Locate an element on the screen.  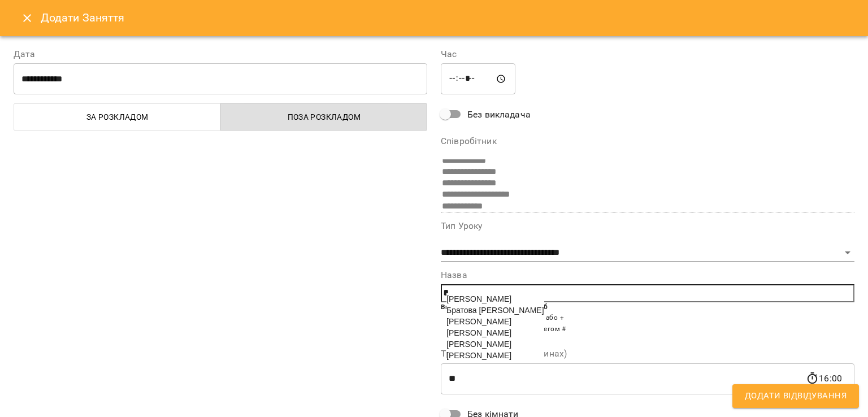
li: Додати клієнта через @ або + is located at coordinates (659, 318).